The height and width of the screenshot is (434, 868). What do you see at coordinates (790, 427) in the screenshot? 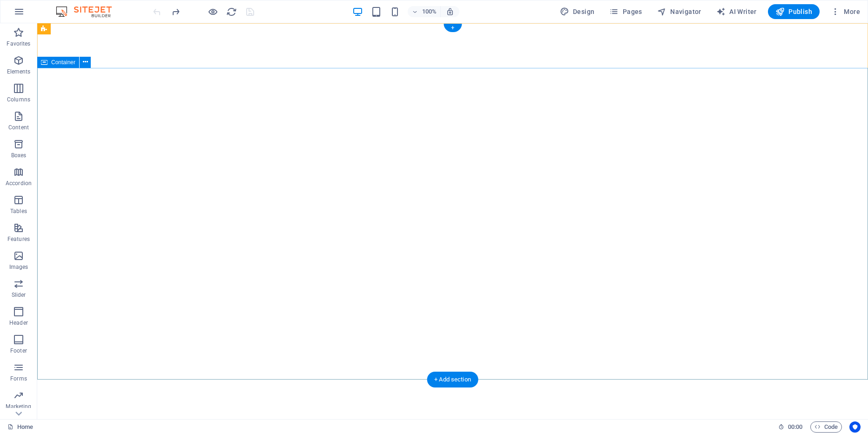
I see `h6: Session time` at bounding box center [790, 427].